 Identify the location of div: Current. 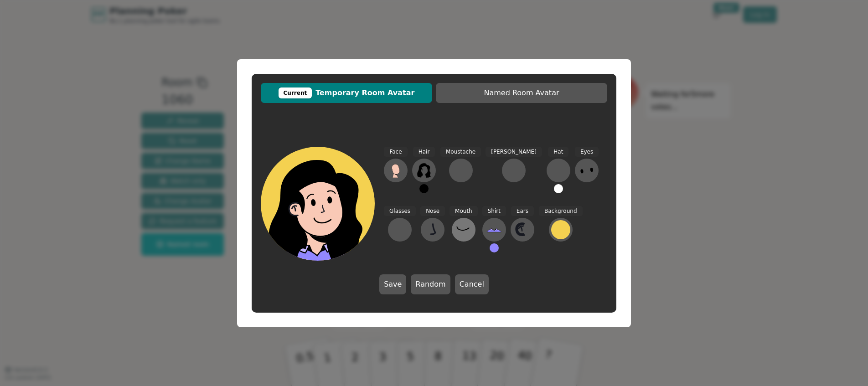
(295, 93).